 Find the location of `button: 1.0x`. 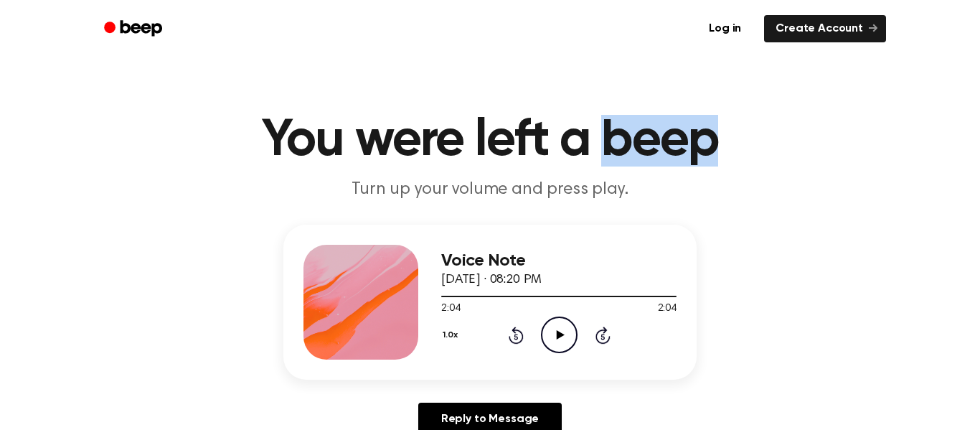

button: 1.0x is located at coordinates (452, 336).